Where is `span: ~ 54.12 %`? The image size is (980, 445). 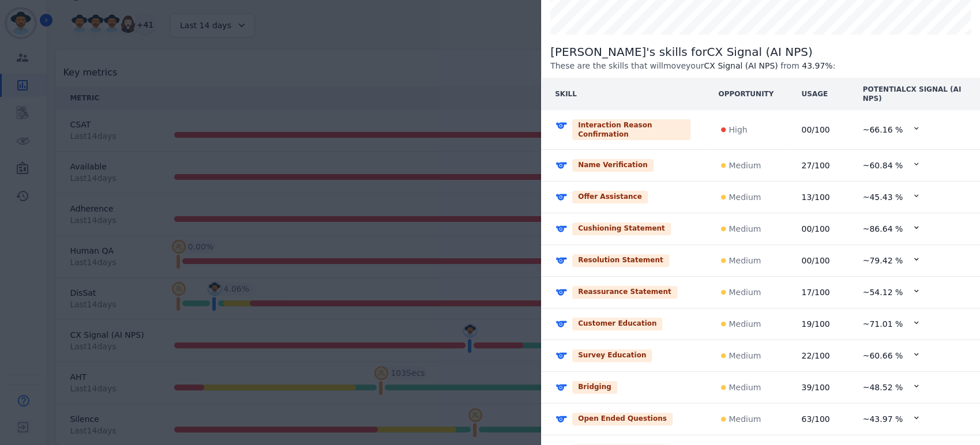 span: ~ 54.12 % is located at coordinates (882, 292).